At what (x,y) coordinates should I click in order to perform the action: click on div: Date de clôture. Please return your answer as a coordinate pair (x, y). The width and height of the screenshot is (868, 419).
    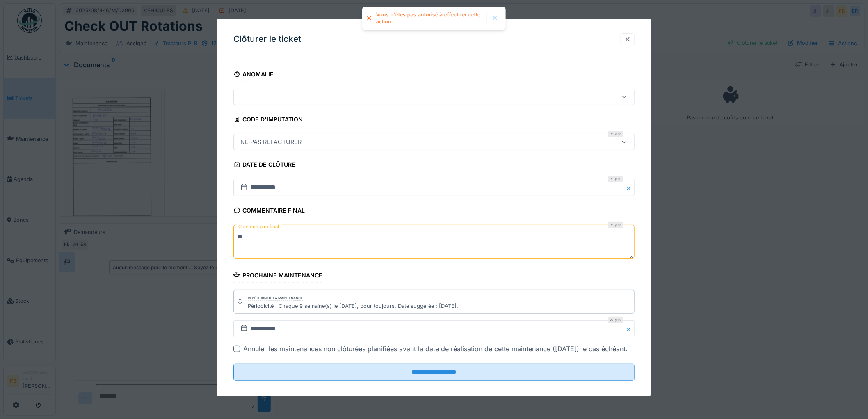
    Looking at the image, I should click on (264, 165).